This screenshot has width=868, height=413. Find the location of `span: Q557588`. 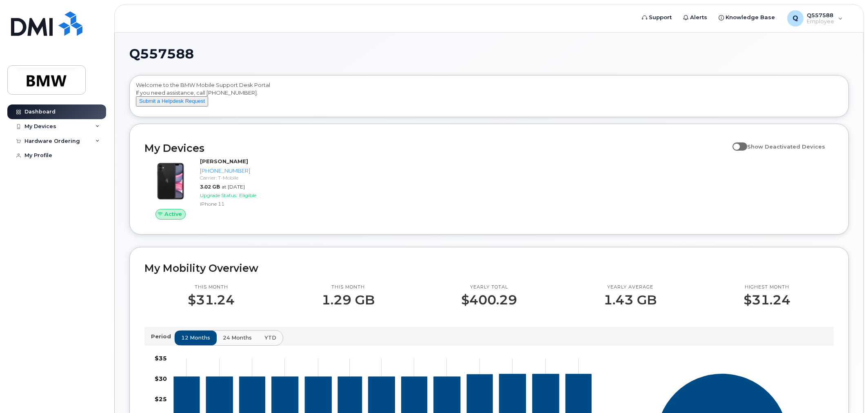

span: Q557588 is located at coordinates (161, 54).